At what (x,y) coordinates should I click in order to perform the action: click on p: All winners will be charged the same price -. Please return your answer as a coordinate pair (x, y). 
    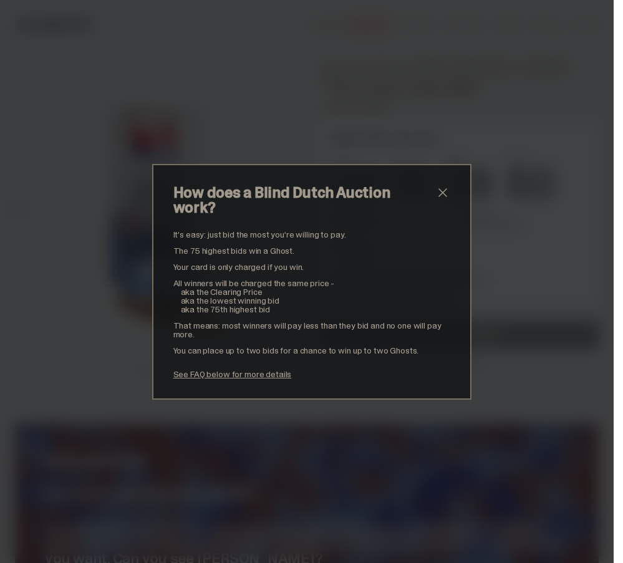
    Looking at the image, I should click on (312, 283).